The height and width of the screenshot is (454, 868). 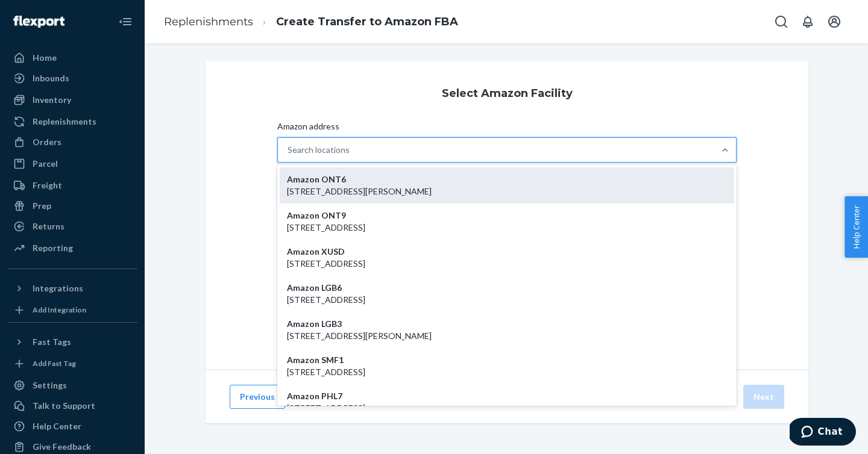 What do you see at coordinates (45, 164) in the screenshot?
I see `div: Parcel` at bounding box center [45, 164].